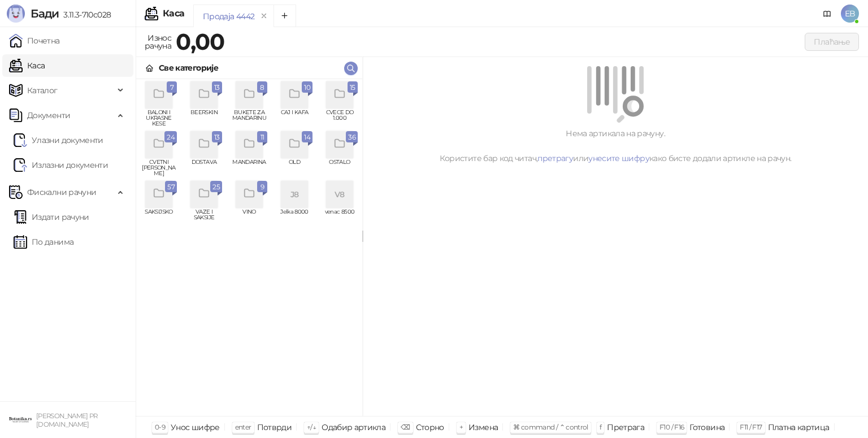 This screenshot has width=868, height=438. What do you see at coordinates (340, 195) in the screenshot?
I see `div: V8` at bounding box center [340, 195].